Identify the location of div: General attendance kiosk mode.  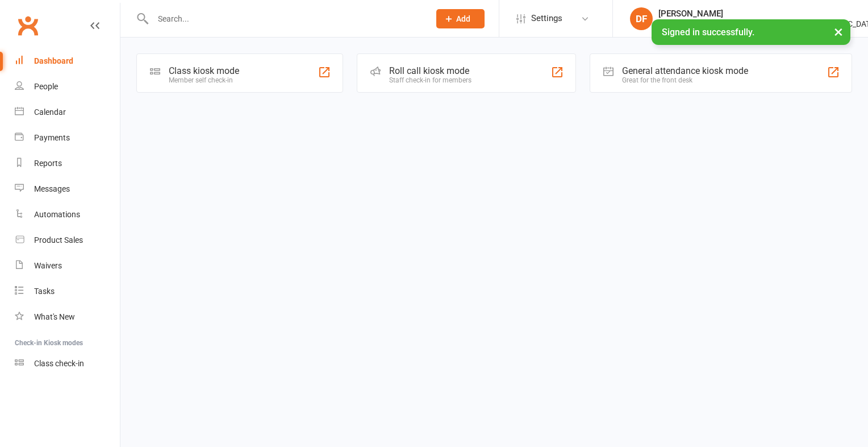
(685, 71).